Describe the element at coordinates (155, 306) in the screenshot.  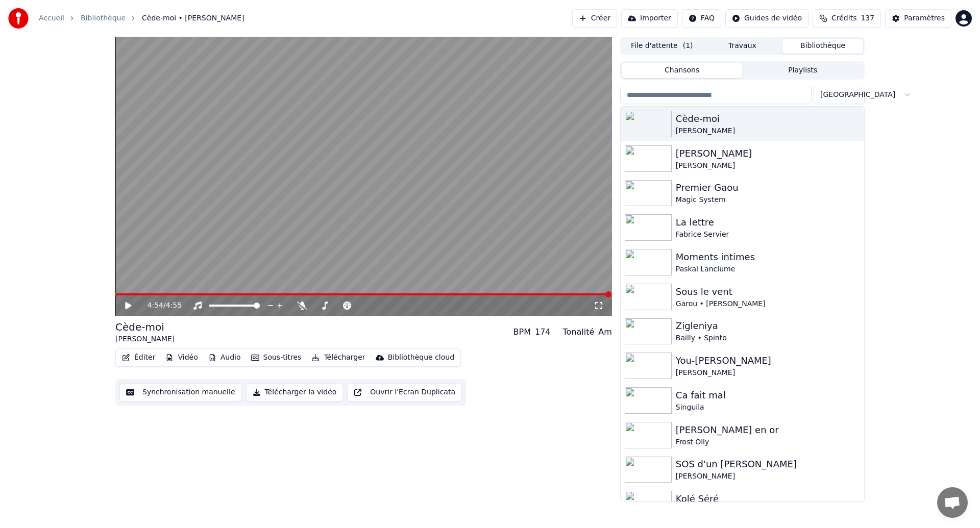
I see `span: 4:54` at that location.